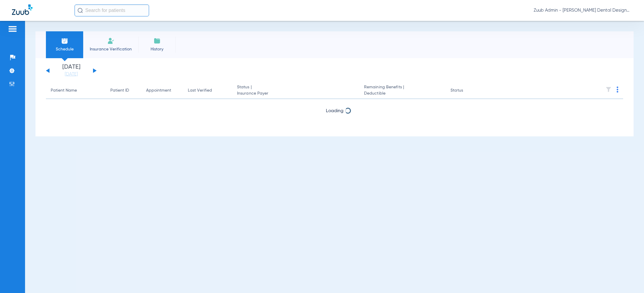  I want to click on img: hamburger-icon, so click(13, 29).